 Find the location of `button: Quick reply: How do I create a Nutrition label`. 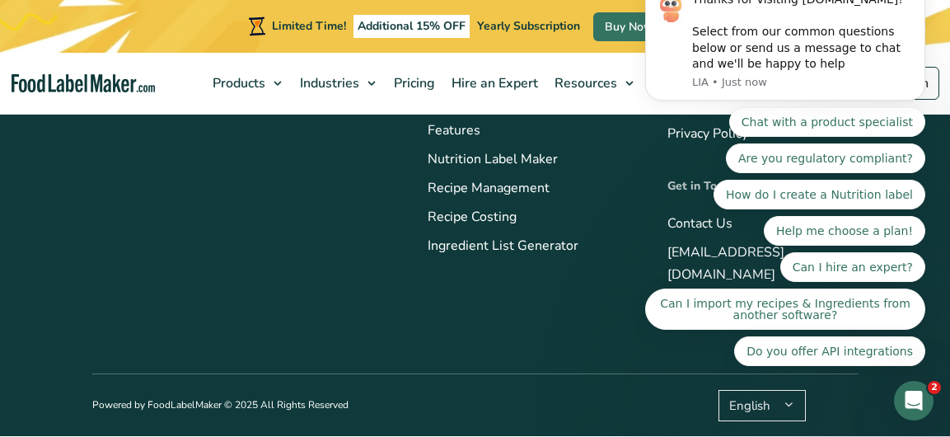

button: Quick reply: How do I create a Nutrition label is located at coordinates (199, 280).